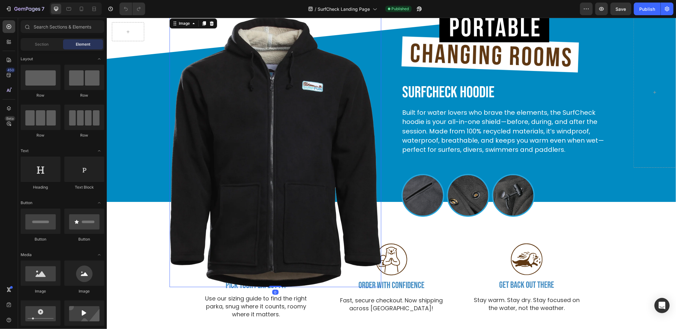  I want to click on div: Undo/Redo, so click(132, 9).